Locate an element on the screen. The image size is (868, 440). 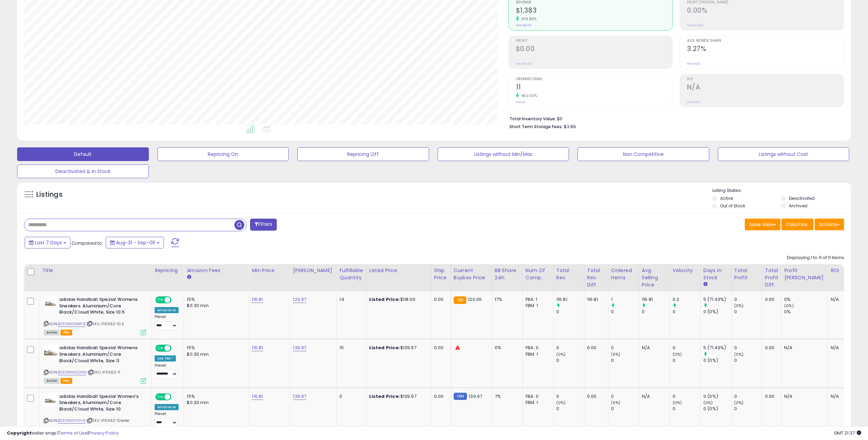
div: FBA: 1 is located at coordinates (537, 300).